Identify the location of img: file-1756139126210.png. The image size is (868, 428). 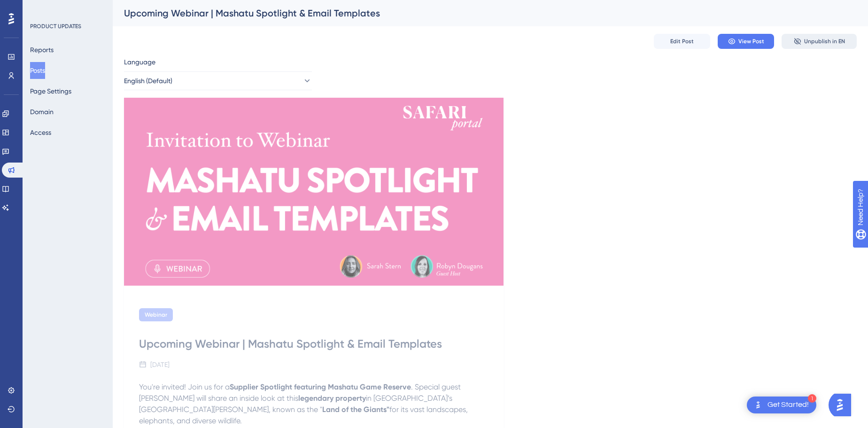
(314, 192).